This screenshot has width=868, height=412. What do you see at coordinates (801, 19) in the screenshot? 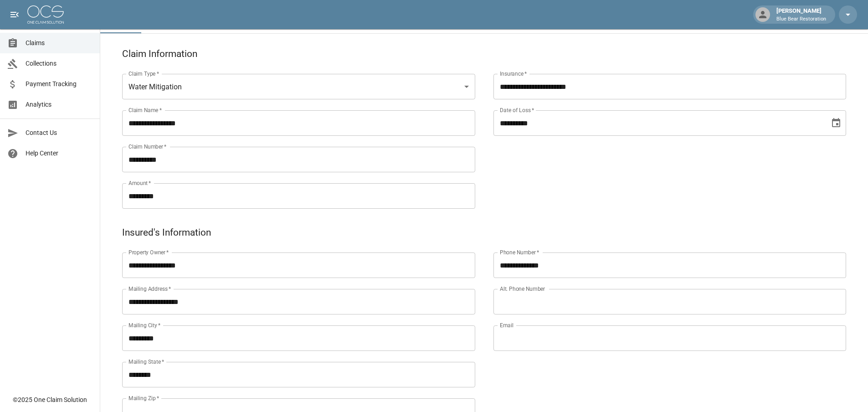
I see `p: Blue Bear Restoration` at bounding box center [801, 19].